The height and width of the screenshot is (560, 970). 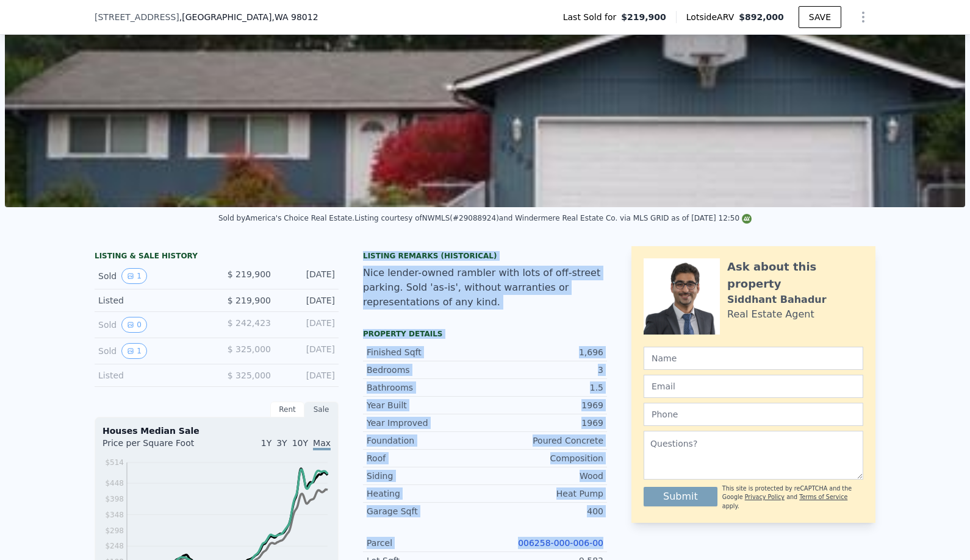 What do you see at coordinates (425, 387) in the screenshot?
I see `div: Bathrooms` at bounding box center [425, 387].